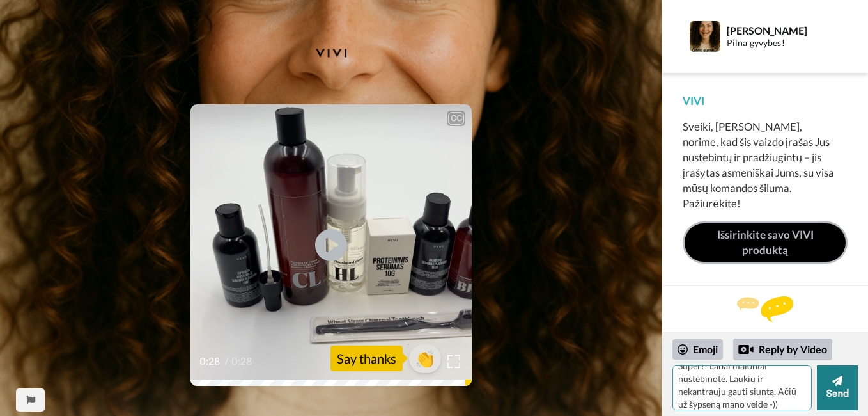  I want to click on div: Emoji, so click(697, 349).